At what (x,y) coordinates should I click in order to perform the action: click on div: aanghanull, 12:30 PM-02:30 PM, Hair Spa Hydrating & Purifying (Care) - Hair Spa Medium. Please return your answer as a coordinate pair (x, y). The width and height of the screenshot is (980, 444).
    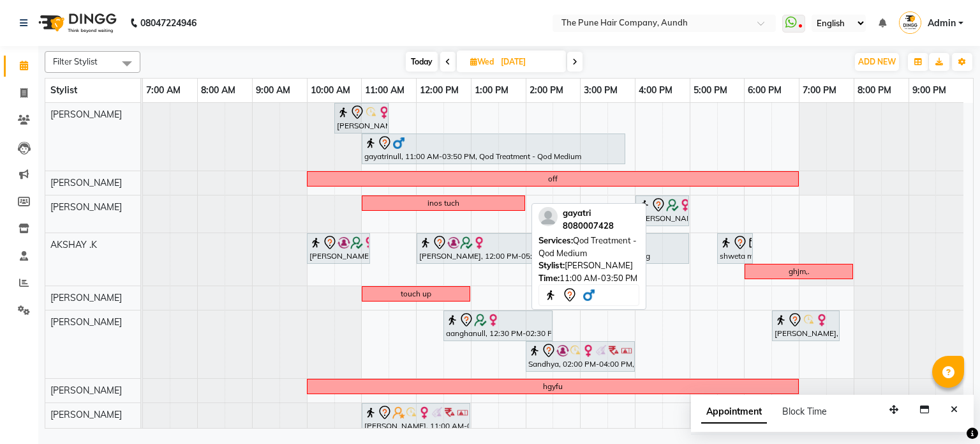
    Looking at the image, I should click on (498, 325).